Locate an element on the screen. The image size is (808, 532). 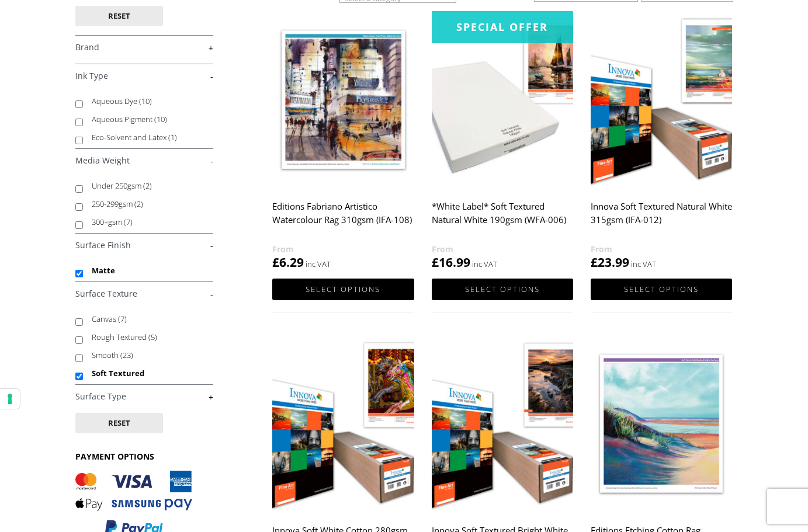
a: Editions Fabriano Artistico Watercolour Rag 310gsm (IFA-108) £6.29 is located at coordinates (343, 141).